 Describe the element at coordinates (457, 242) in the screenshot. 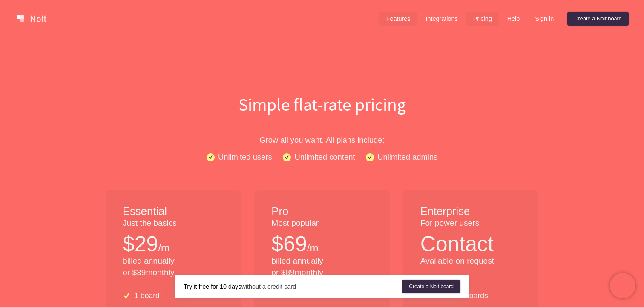

I see `button: Contact` at that location.